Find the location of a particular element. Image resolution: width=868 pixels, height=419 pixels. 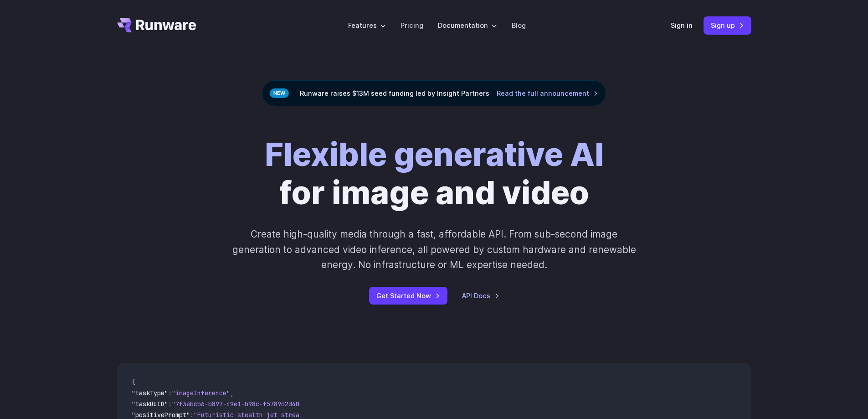

strong: Flexible generative AI is located at coordinates (434, 154).